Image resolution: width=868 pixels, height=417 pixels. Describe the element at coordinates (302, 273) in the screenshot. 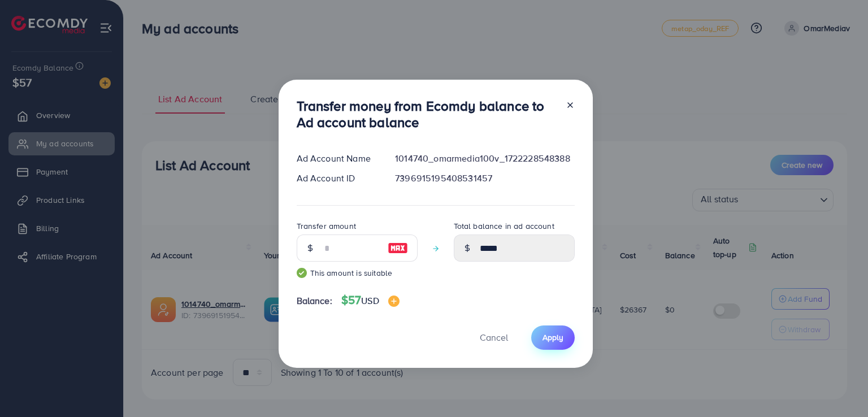

I see `img: guide` at that location.